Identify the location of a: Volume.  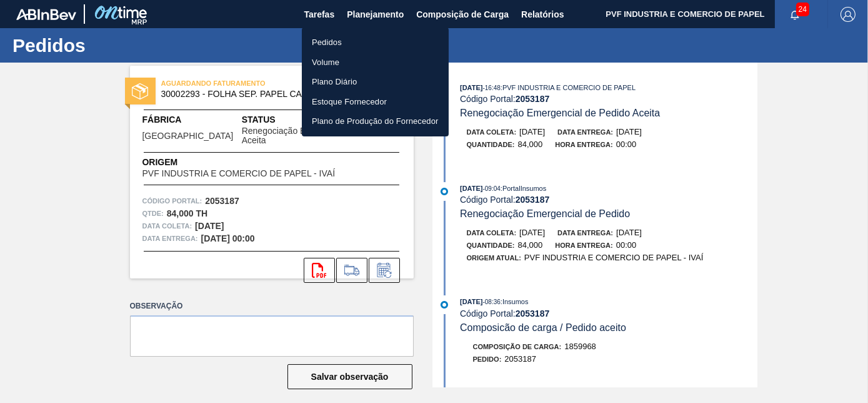
(375, 63).